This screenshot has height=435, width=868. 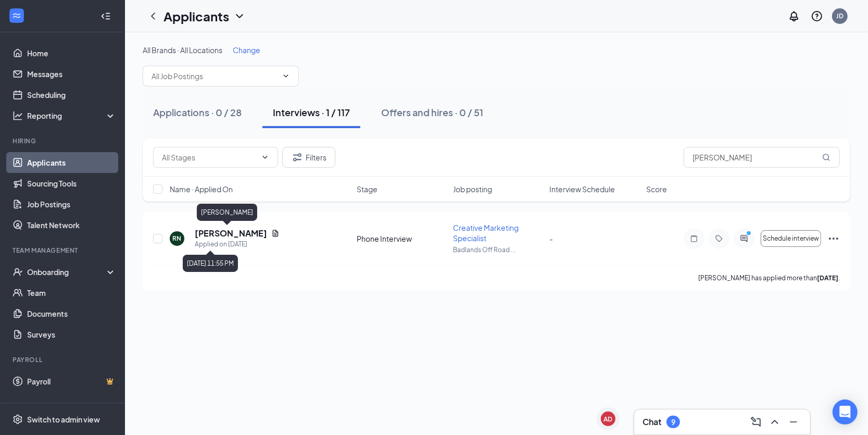 What do you see at coordinates (794, 16) in the screenshot?
I see `svg: Notifications` at bounding box center [794, 16].